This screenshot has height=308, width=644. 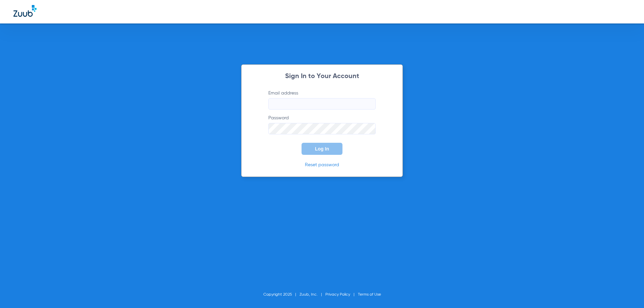 What do you see at coordinates (322, 149) in the screenshot?
I see `button: Log In` at bounding box center [322, 149].